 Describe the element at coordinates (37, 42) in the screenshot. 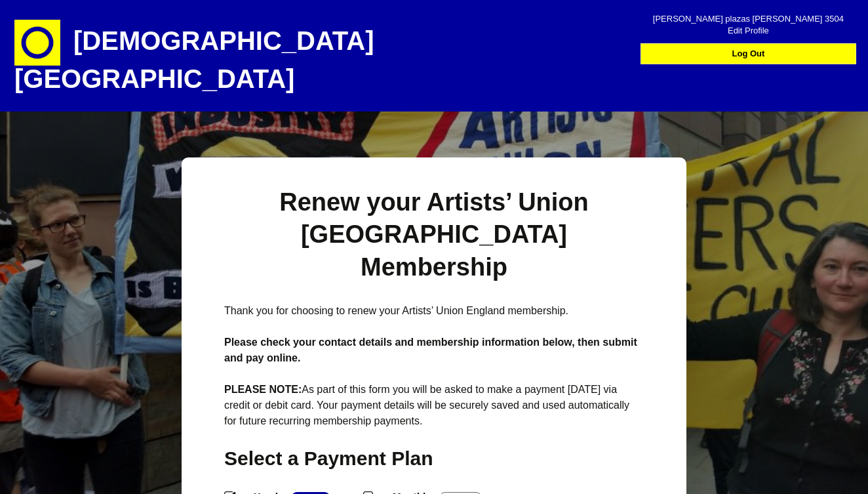

I see `img: circle-e1448293145835.png` at that location.